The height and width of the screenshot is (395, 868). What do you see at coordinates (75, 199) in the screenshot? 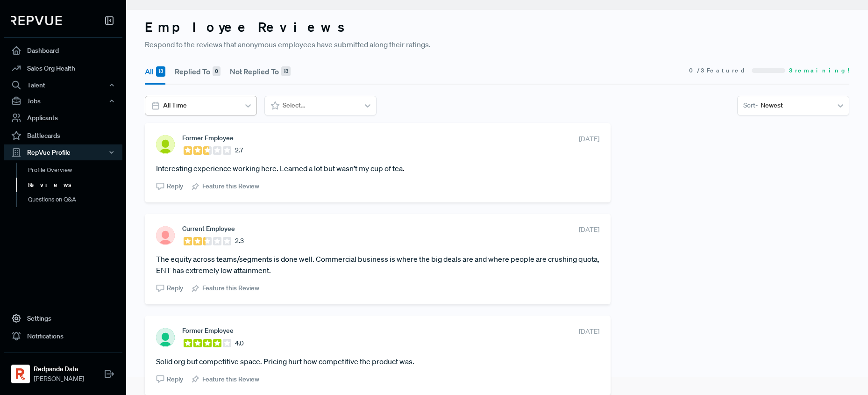
I see `a: Questions on Q&A` at bounding box center [75, 199].